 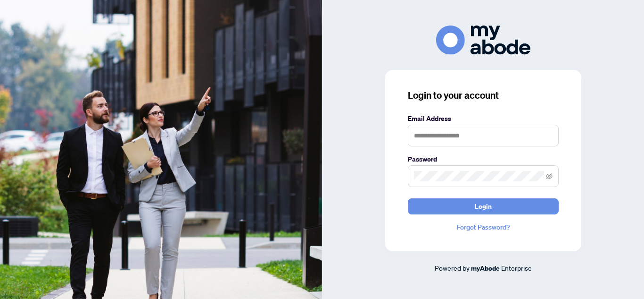 I want to click on a: myAbode, so click(x=485, y=268).